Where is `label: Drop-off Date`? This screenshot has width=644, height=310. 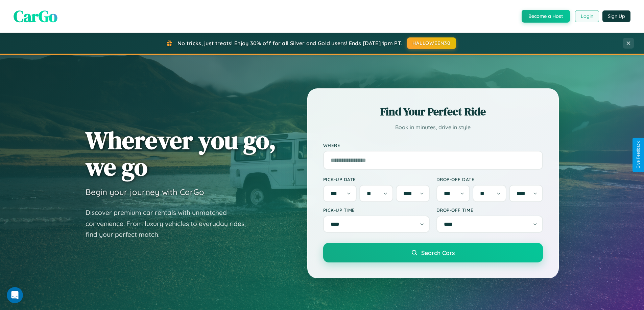
label: Drop-off Date is located at coordinates (489, 180).